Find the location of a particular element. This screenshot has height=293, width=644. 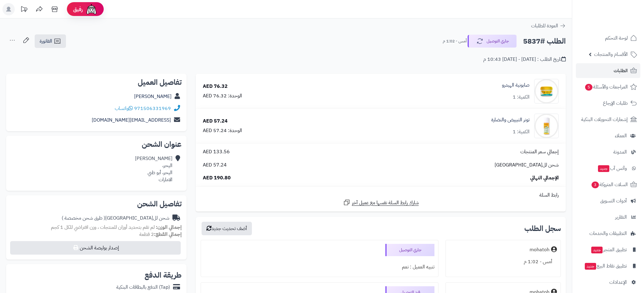

span: رفيق is located at coordinates (78, 9).